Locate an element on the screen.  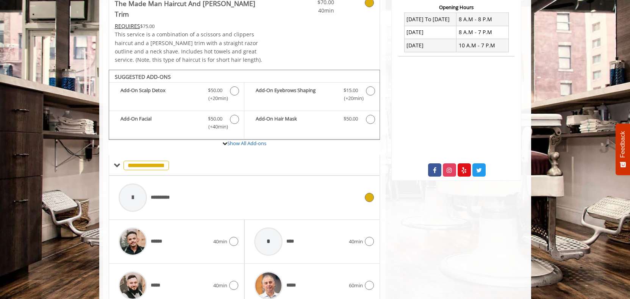
a: Show All Add-ons is located at coordinates (247, 143).